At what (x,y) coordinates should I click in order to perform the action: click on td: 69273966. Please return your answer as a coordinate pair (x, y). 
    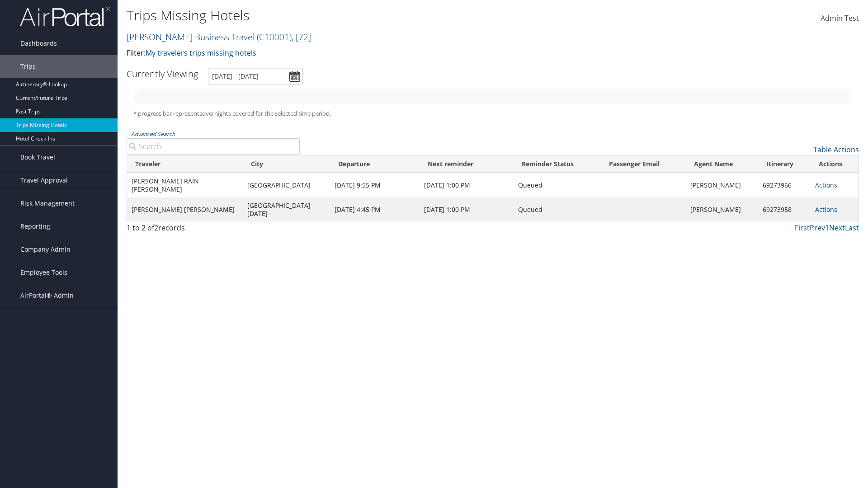
    Looking at the image, I should click on (784, 185).